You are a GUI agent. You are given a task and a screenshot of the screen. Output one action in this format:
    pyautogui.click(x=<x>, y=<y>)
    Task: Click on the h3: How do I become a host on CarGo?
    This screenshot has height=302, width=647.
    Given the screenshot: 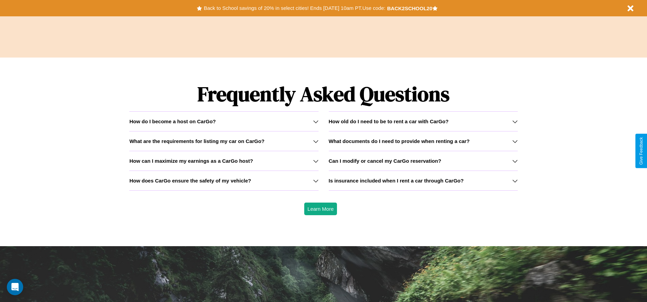 What is the action you would take?
    pyautogui.click(x=172, y=121)
    